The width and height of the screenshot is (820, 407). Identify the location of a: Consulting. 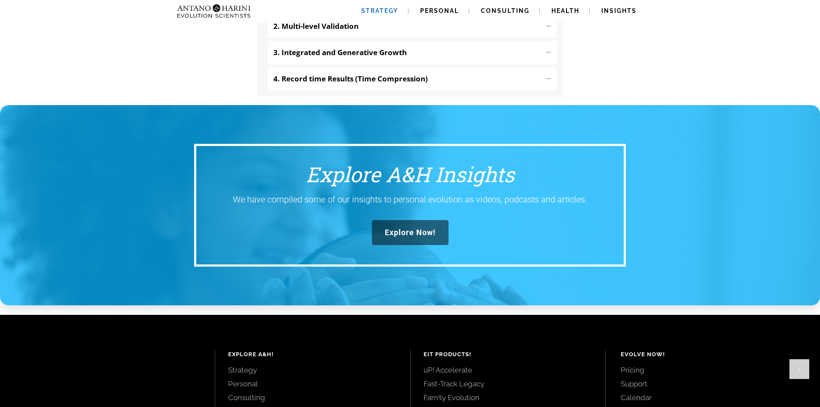
(313, 397).